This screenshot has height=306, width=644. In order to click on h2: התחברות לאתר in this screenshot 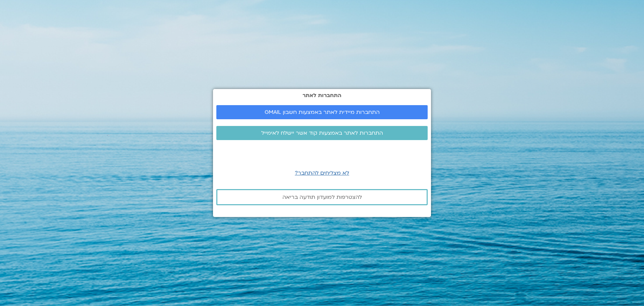, I will do `click(322, 95)`.